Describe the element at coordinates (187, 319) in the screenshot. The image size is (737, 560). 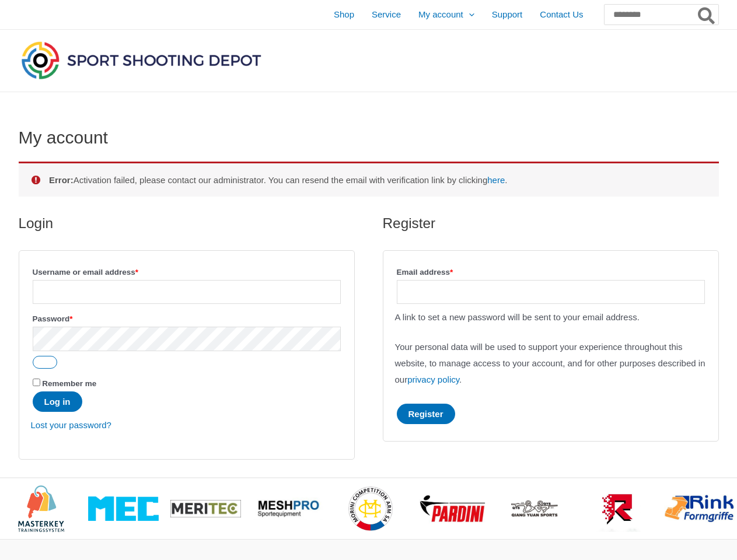
I see `label: Password` at that location.